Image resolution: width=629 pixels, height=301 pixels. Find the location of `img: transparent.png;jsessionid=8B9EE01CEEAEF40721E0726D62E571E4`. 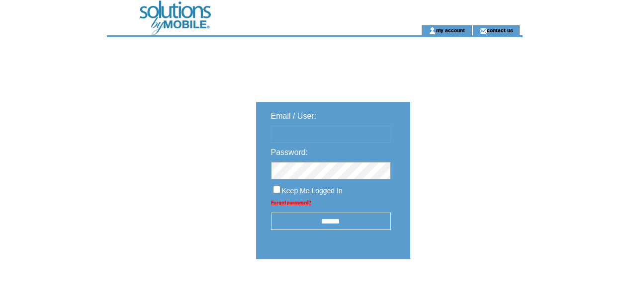

img: transparent.png;jsessionid=8B9EE01CEEAEF40721E0726D62E571E4 is located at coordinates (464, 290).